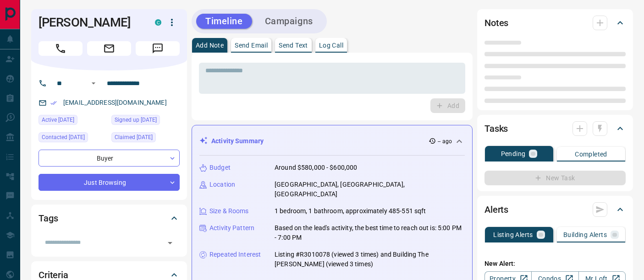 The image size is (644, 280). Describe the element at coordinates (251, 45) in the screenshot. I see `p: Send Email` at that location.